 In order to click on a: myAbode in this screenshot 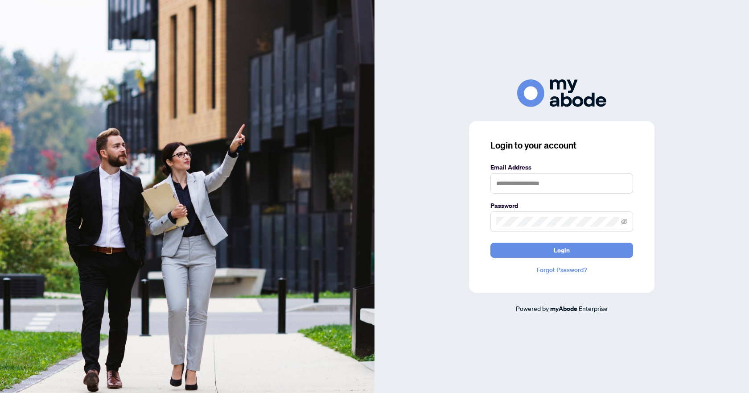, I will do `click(564, 309)`.